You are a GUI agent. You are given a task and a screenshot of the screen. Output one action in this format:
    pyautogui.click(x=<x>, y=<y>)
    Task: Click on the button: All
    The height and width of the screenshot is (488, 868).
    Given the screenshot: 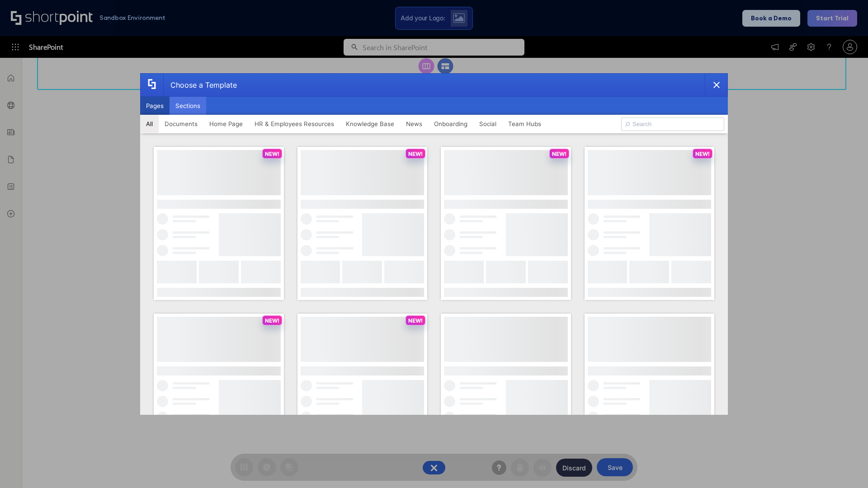 What is the action you would take?
    pyautogui.click(x=149, y=124)
    